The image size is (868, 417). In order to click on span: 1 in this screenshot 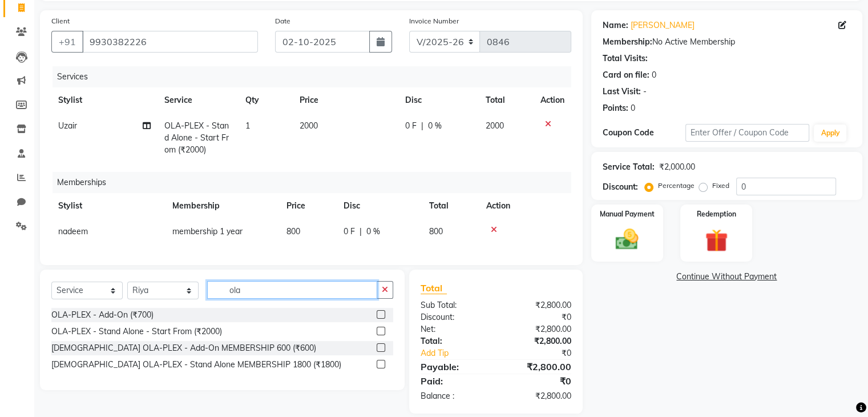, I will do `click(247, 126)`.